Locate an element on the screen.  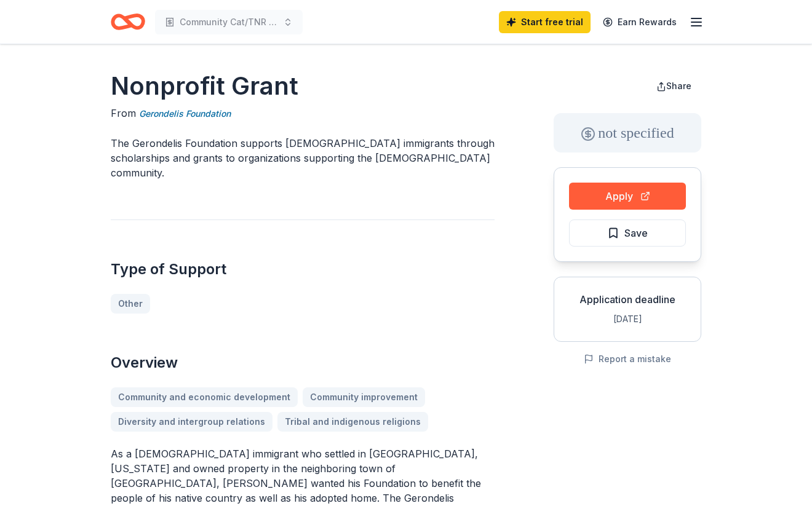
button: Apply is located at coordinates (627, 196).